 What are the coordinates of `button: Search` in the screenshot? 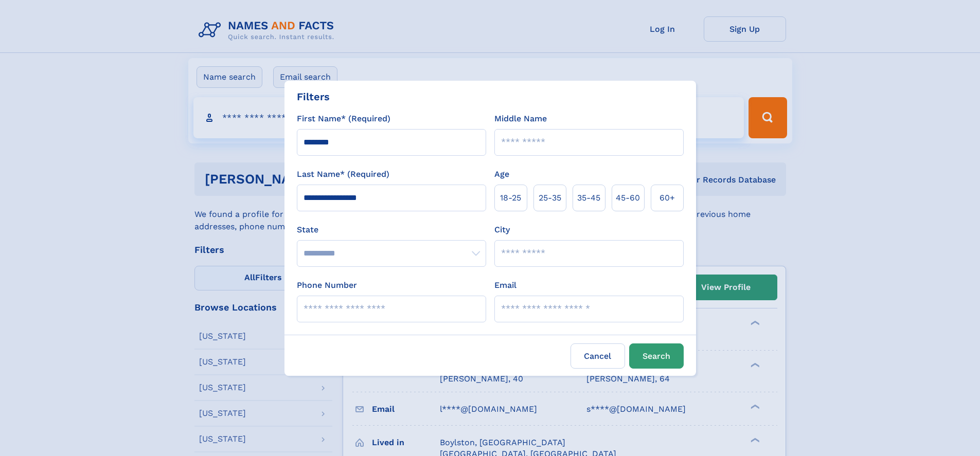 It's located at (657, 356).